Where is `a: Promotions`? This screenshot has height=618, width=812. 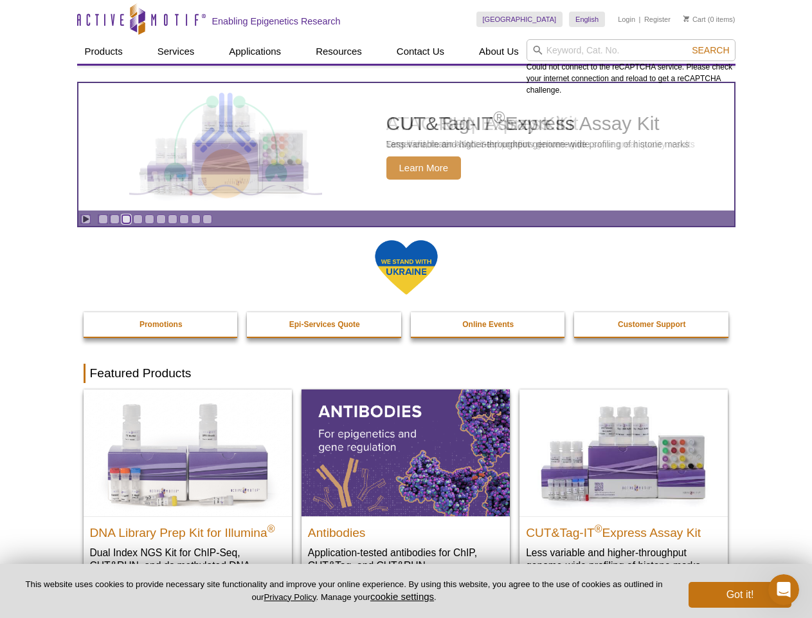
a: Promotions is located at coordinates (161, 324).